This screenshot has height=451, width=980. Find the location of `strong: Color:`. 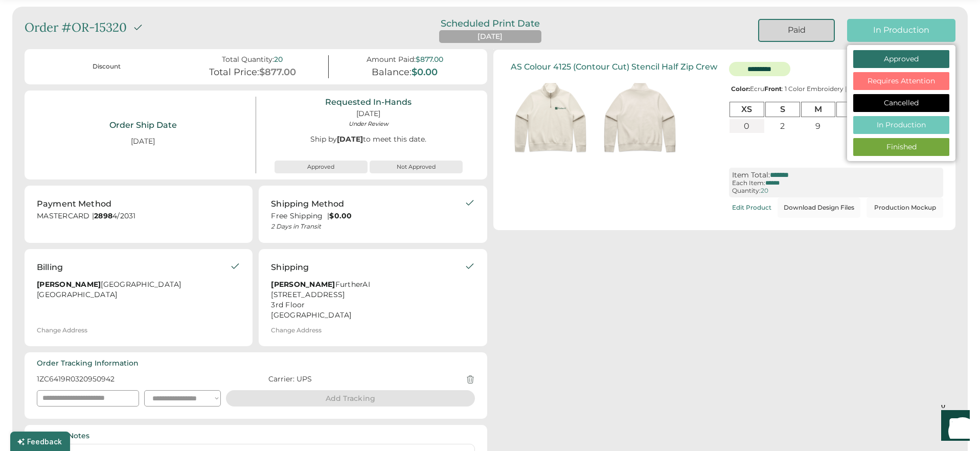

strong: Color: is located at coordinates (740, 88).